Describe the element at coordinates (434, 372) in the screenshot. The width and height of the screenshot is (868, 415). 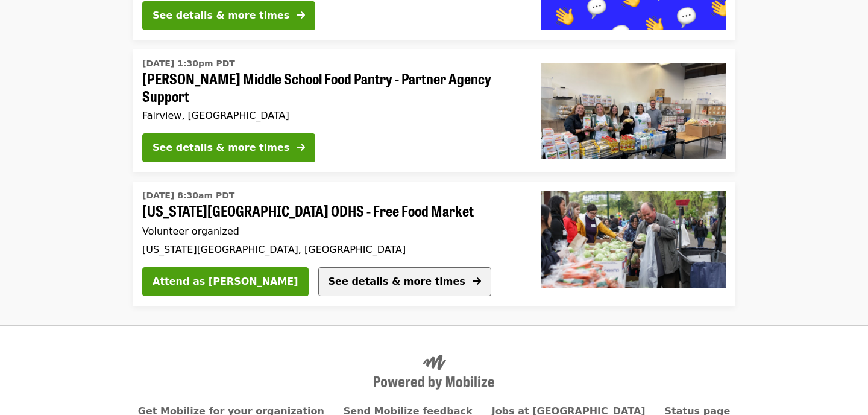
I see `img: Powered by Mobilize` at that location.